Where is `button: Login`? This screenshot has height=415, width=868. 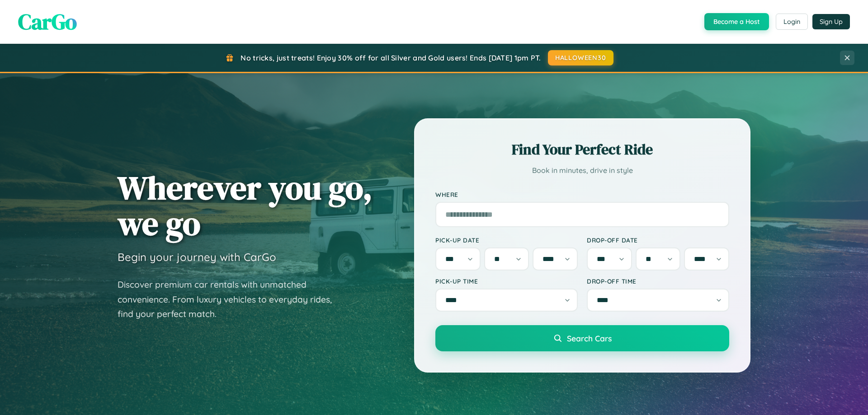 button: Login is located at coordinates (791, 21).